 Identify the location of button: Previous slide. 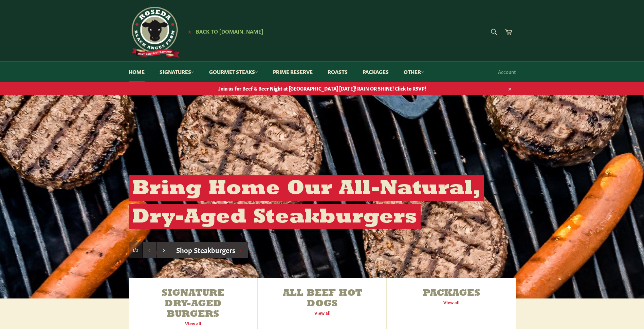
(149, 250).